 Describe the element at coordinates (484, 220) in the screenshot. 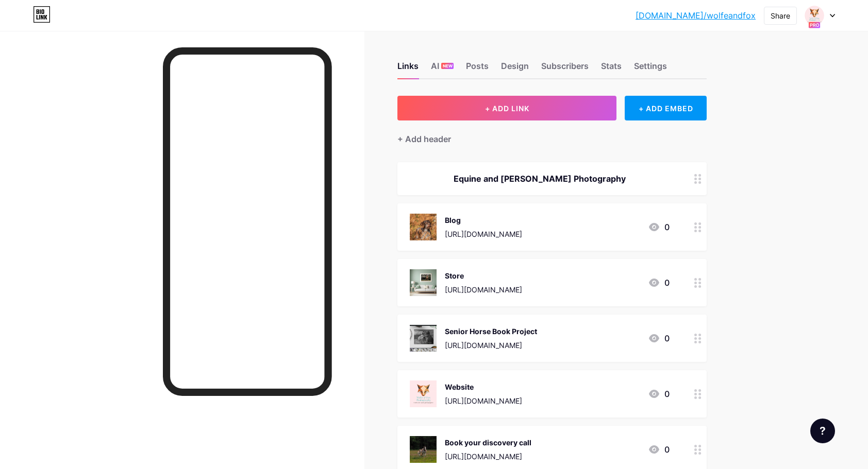

I see `div: Blog` at that location.